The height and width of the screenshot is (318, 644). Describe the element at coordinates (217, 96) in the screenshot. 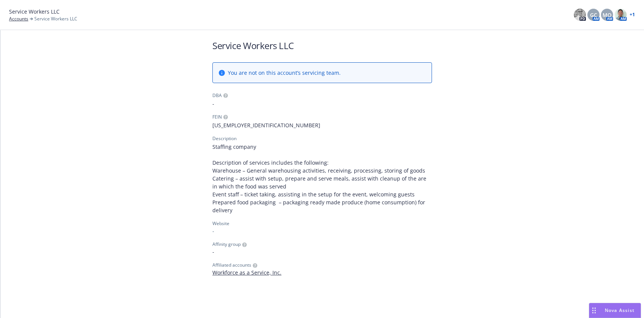

I see `div: DBA` at that location.